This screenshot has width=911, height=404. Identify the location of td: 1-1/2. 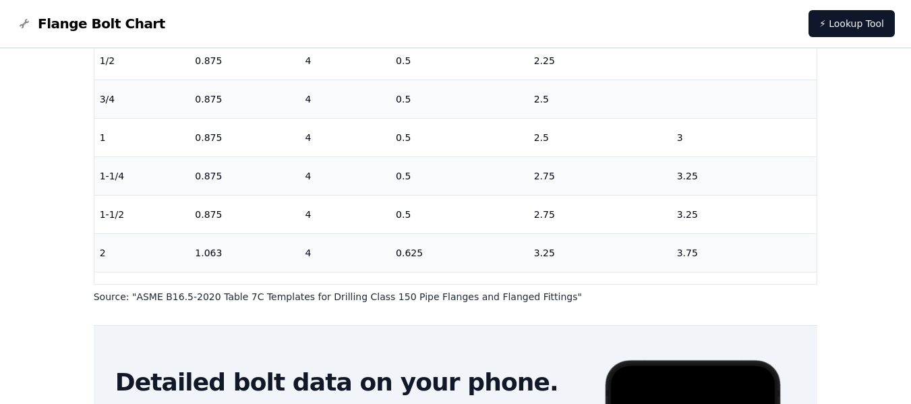
(142, 214).